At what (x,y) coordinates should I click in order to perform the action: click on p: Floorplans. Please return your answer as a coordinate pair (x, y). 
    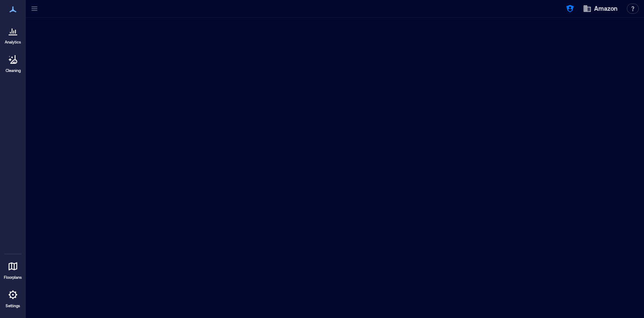
    Looking at the image, I should click on (13, 277).